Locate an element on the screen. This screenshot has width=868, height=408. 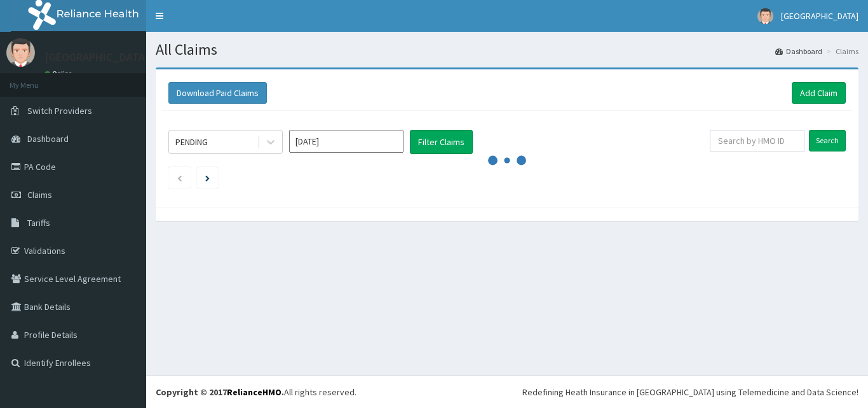
button: Download Paid Claims is located at coordinates (217, 93).